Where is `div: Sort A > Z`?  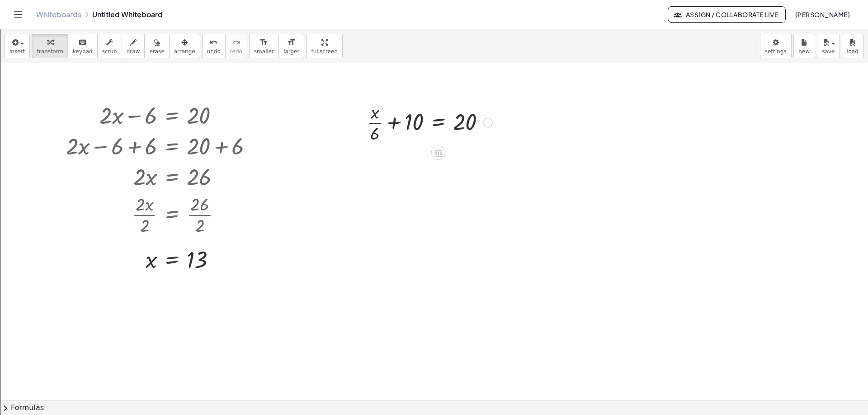 div: Sort A > Z is located at coordinates (434, 8).